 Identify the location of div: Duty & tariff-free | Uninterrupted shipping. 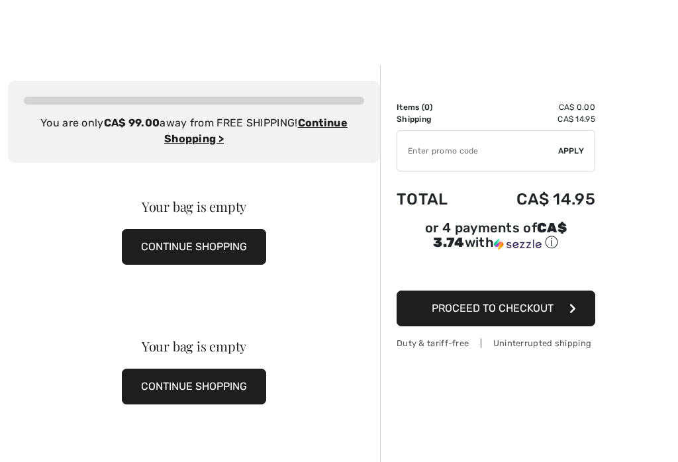
(496, 343).